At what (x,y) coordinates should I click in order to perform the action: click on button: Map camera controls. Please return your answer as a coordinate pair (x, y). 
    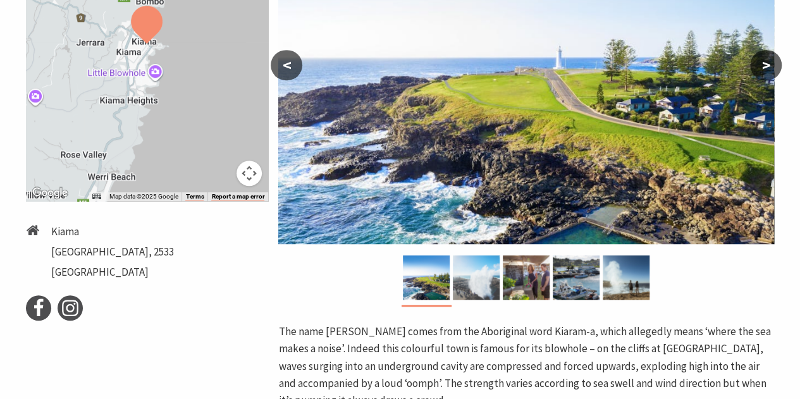
    Looking at the image, I should click on (249, 173).